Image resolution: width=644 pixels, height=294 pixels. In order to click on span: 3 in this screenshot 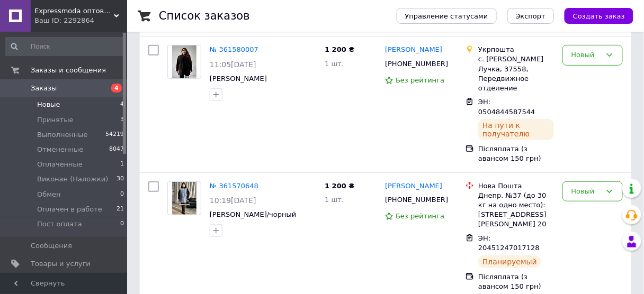, I will do `click(122, 120)`.